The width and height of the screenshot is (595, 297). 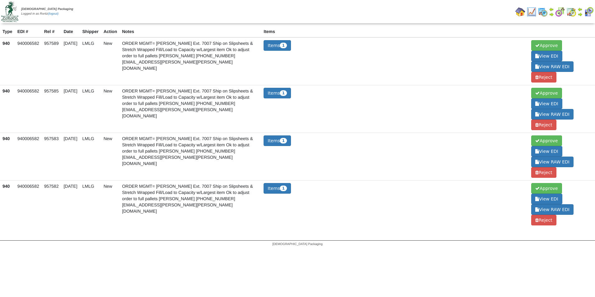 What do you see at coordinates (51, 157) in the screenshot?
I see `td: 957583` at bounding box center [51, 157].